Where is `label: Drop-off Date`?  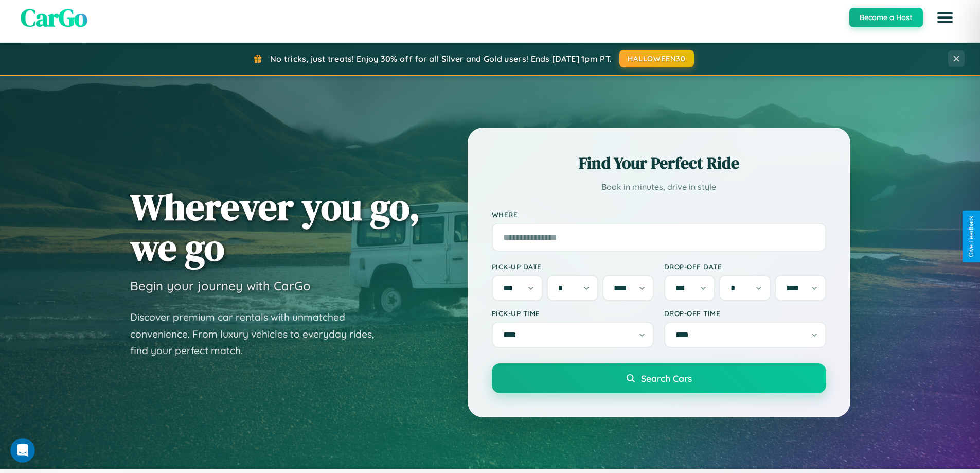 label: Drop-off Date is located at coordinates (745, 266).